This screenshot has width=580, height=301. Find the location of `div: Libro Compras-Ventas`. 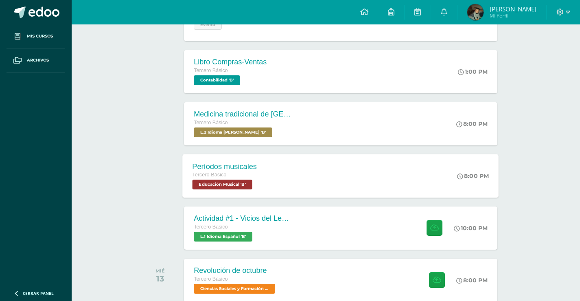

div: Libro Compras-Ventas is located at coordinates (230, 62).